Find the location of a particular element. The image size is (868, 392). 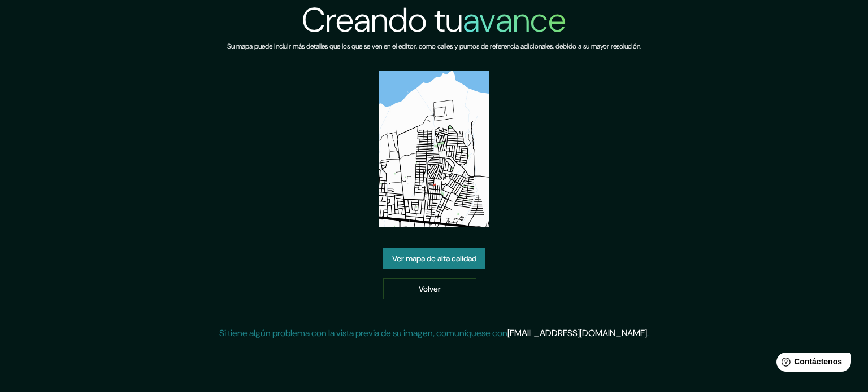

font: Volver is located at coordinates (429, 289).